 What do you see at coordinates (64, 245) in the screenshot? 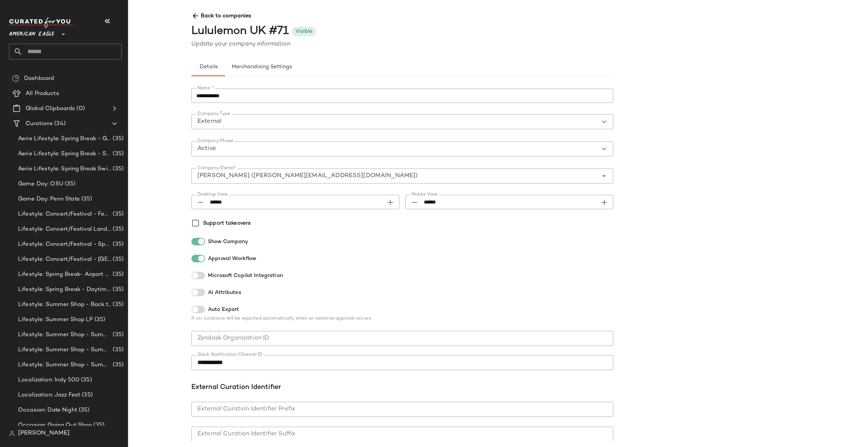
I see `span: Lifestyle: Concert/Festival - Sporty` at bounding box center [64, 245].